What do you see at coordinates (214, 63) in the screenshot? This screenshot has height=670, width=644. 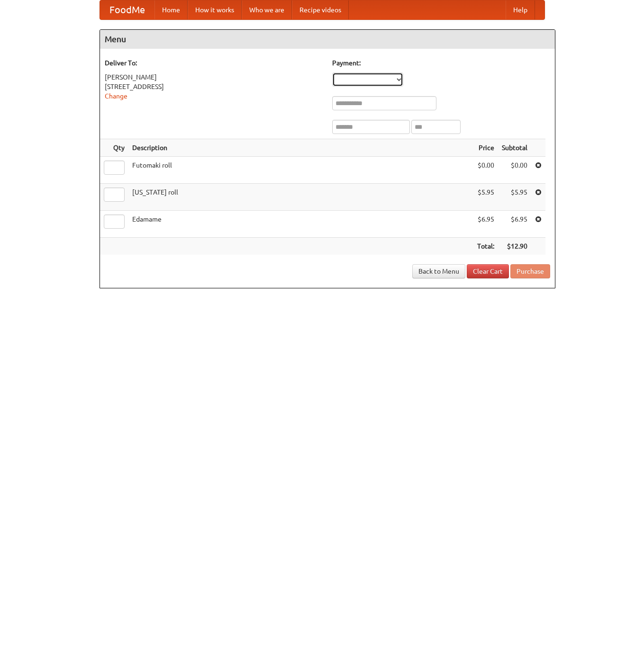 I see `h5: Deliver To:` at bounding box center [214, 63].